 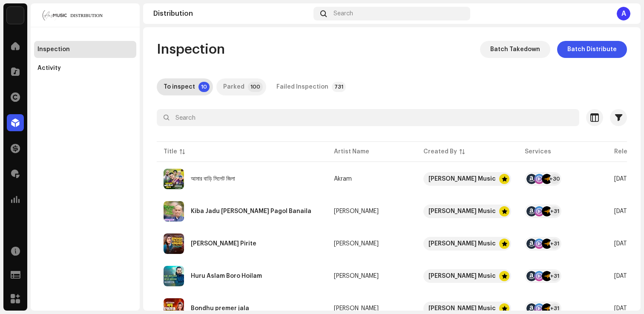 I want to click on button: Batch Distribute, so click(x=592, y=49).